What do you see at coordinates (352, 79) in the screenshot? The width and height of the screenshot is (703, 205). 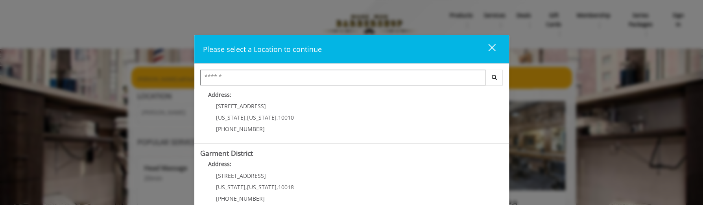 I see `div: Center Select` at bounding box center [352, 79].